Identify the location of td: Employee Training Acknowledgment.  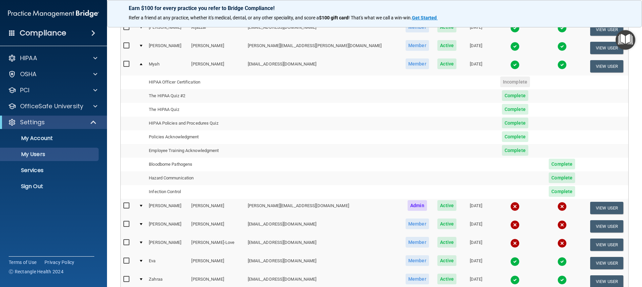
(195, 151).